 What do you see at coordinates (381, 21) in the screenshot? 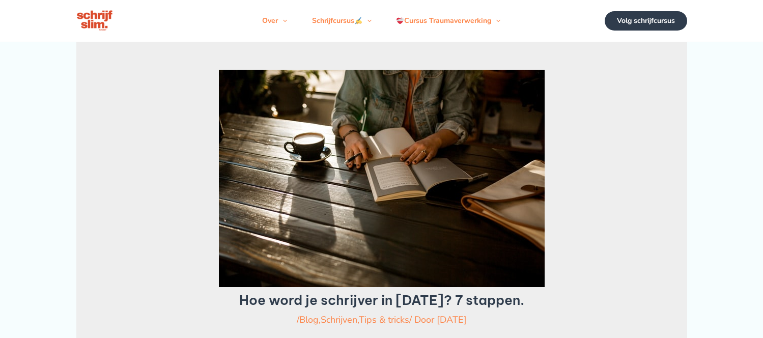
I see `nav: Navigatie op de site: Menu` at bounding box center [381, 21].